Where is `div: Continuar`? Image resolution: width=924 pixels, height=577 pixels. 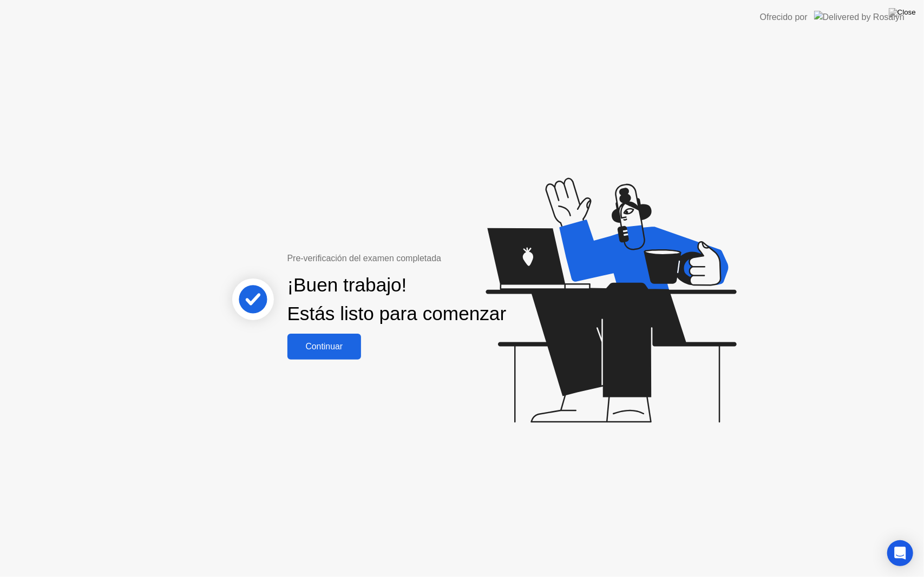
div: Continuar is located at coordinates (324, 346).